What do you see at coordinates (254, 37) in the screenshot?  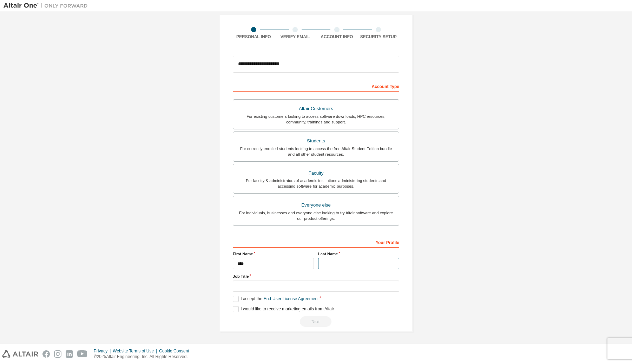 I see `div: Personal Info` at bounding box center [254, 37].